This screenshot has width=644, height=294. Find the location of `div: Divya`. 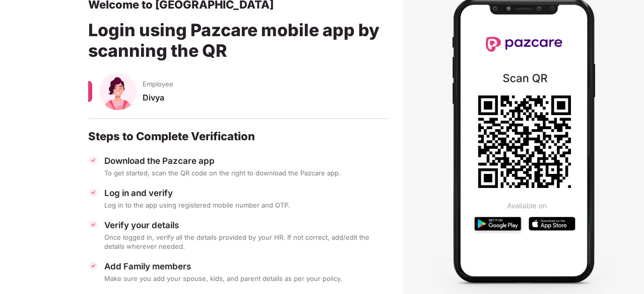

div: Divya is located at coordinates (265, 102).